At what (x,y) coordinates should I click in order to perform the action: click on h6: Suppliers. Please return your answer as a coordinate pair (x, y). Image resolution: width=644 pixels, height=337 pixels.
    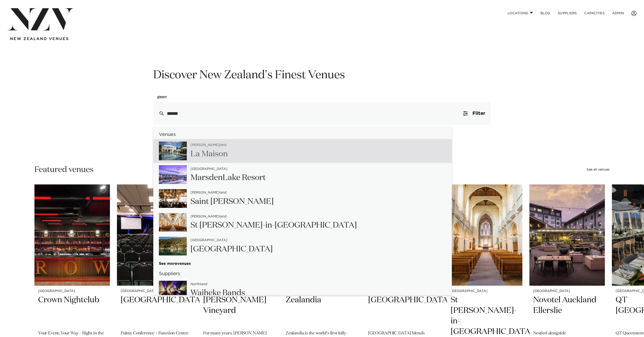
    Looking at the image, I should click on (303, 274).